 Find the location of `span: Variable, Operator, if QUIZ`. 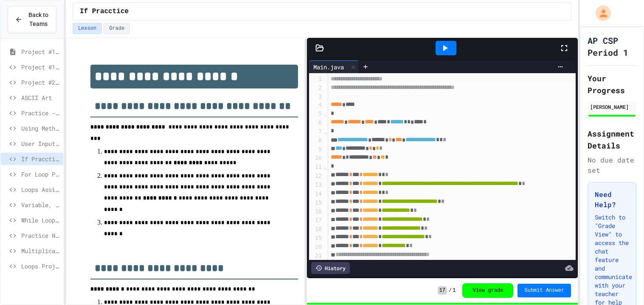

span: Variable, Operator, if QUIZ is located at coordinates (41, 204).